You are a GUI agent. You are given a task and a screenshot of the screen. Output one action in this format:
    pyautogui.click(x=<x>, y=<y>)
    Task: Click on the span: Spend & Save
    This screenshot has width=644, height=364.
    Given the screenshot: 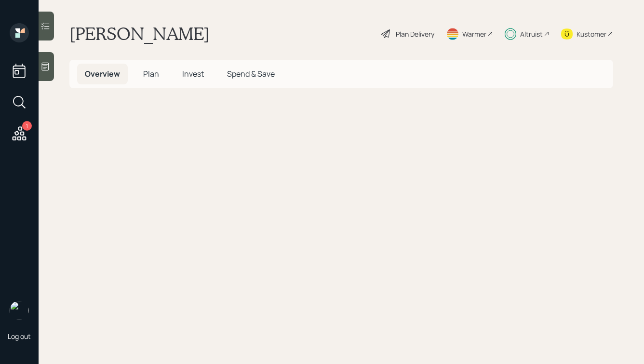 What is the action you would take?
    pyautogui.click(x=251, y=74)
    